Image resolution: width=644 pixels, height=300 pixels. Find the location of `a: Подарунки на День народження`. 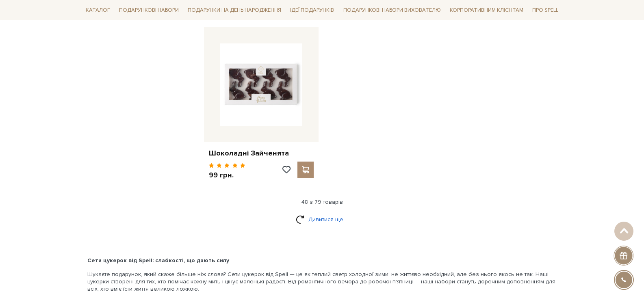

a: Подарунки на День народження is located at coordinates (234, 10).